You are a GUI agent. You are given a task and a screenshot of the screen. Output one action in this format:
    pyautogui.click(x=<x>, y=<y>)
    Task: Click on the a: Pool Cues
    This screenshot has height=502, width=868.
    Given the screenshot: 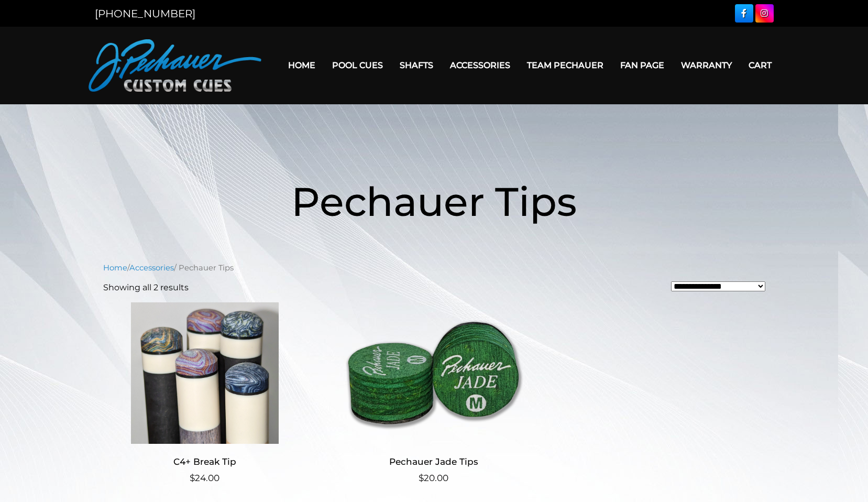 What is the action you would take?
    pyautogui.click(x=358, y=65)
    